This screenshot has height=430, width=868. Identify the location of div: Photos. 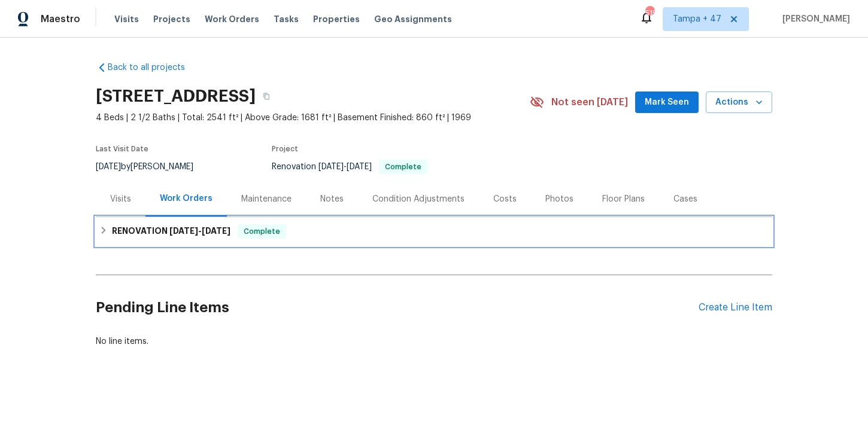
(559, 199).